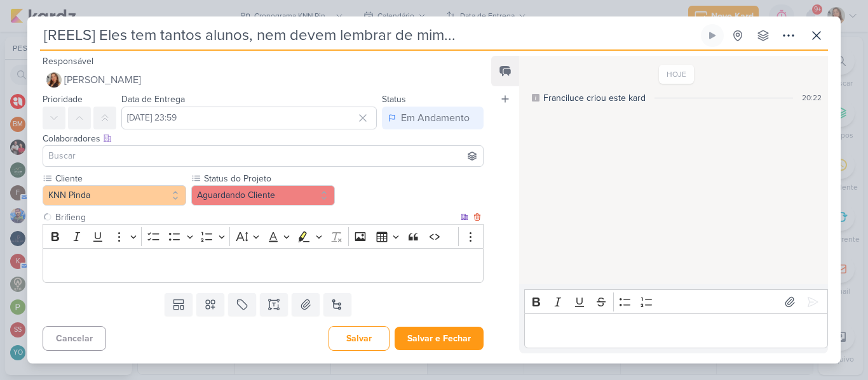 Image resolution: width=868 pixels, height=380 pixels. Describe the element at coordinates (263, 139) in the screenshot. I see `div: Colaboradores` at that location.